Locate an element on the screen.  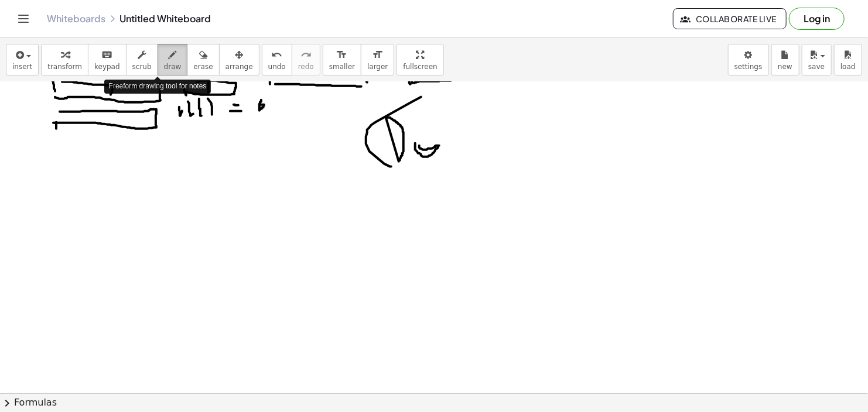
span: draw is located at coordinates (173, 67).